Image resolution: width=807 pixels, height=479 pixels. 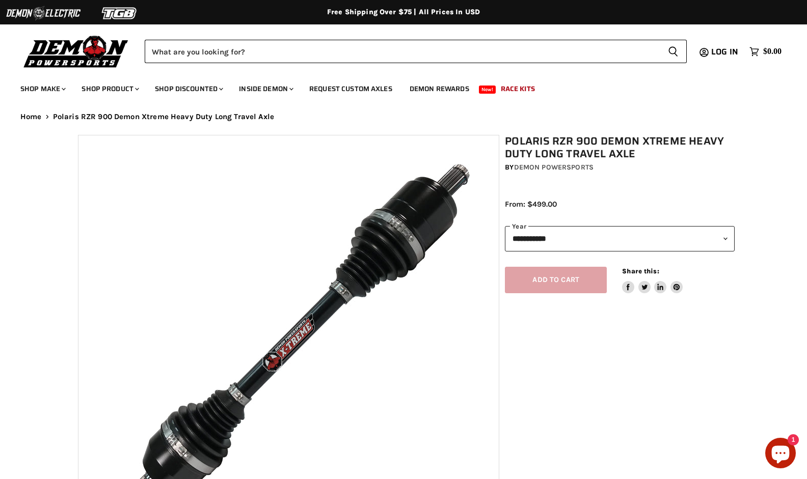 What do you see at coordinates (531, 204) in the screenshot?
I see `span: From: $499.00` at bounding box center [531, 204].